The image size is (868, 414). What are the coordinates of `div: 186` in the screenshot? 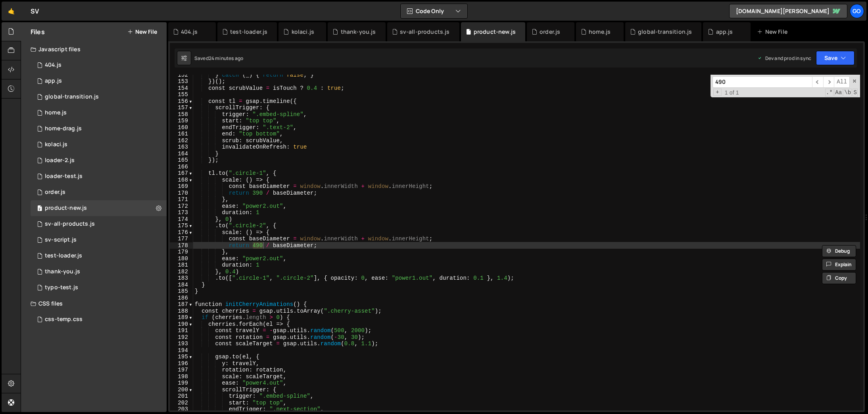 It's located at (181, 298).